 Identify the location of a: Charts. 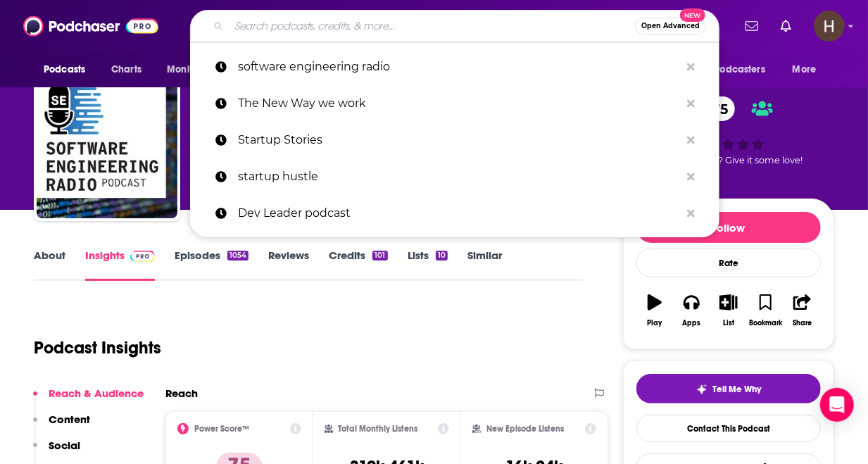
(126, 70).